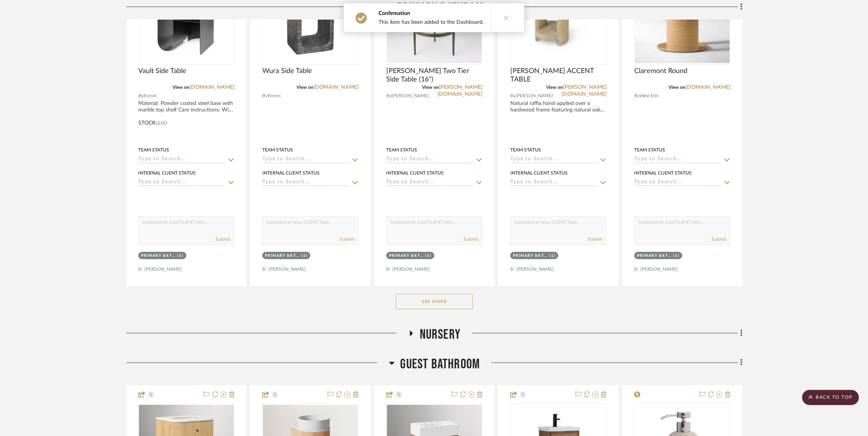 The height and width of the screenshot is (436, 868). What do you see at coordinates (431, 22) in the screenshot?
I see `div: This item has been added to the Dashboard.` at bounding box center [431, 22].